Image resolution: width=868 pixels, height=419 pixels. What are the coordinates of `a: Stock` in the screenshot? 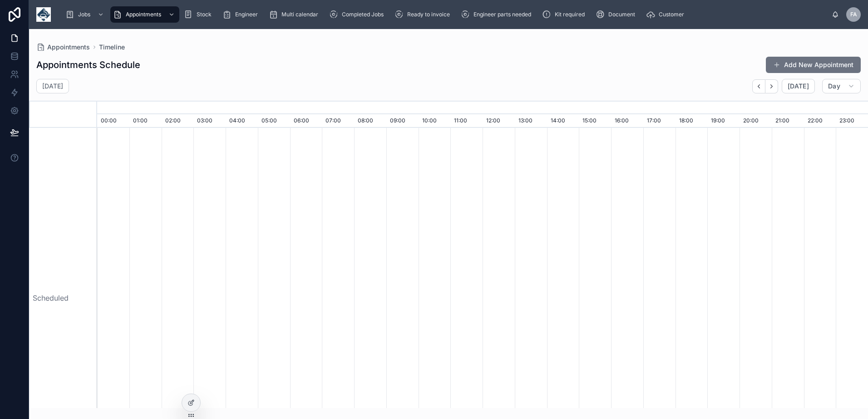 It's located at (199, 15).